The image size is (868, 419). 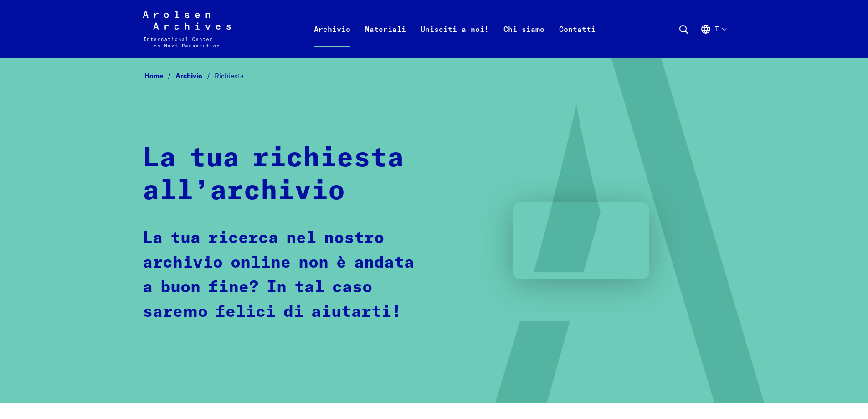 What do you see at coordinates (577, 40) in the screenshot?
I see `a: Contatti` at bounding box center [577, 40].